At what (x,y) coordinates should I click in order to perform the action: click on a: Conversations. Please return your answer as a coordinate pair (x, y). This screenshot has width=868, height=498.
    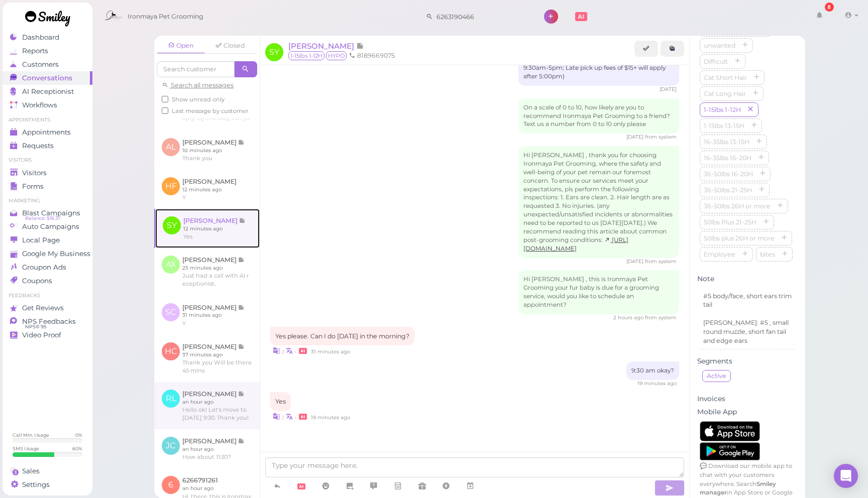
    Looking at the image, I should click on (47, 78).